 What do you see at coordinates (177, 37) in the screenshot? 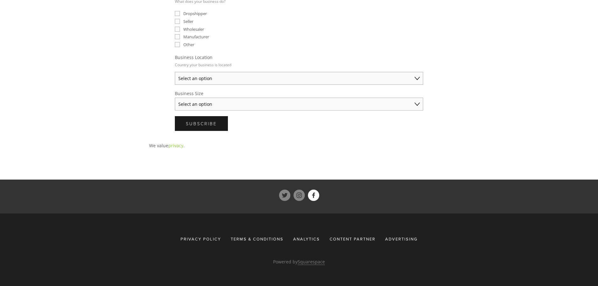
I see `input: Manufacturer` at bounding box center [177, 37].